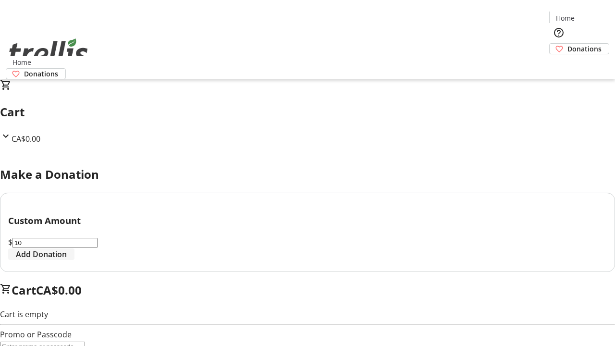 This screenshot has width=615, height=346. I want to click on button: Cart, so click(559, 64).